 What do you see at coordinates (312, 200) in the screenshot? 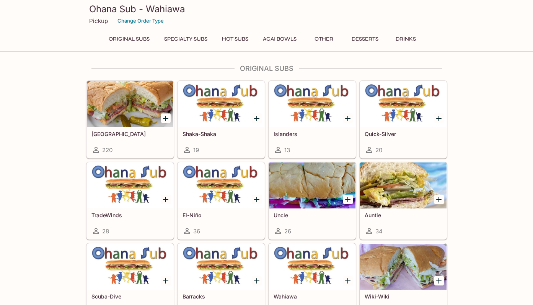
I see `a: Uncle26` at bounding box center [312, 200].